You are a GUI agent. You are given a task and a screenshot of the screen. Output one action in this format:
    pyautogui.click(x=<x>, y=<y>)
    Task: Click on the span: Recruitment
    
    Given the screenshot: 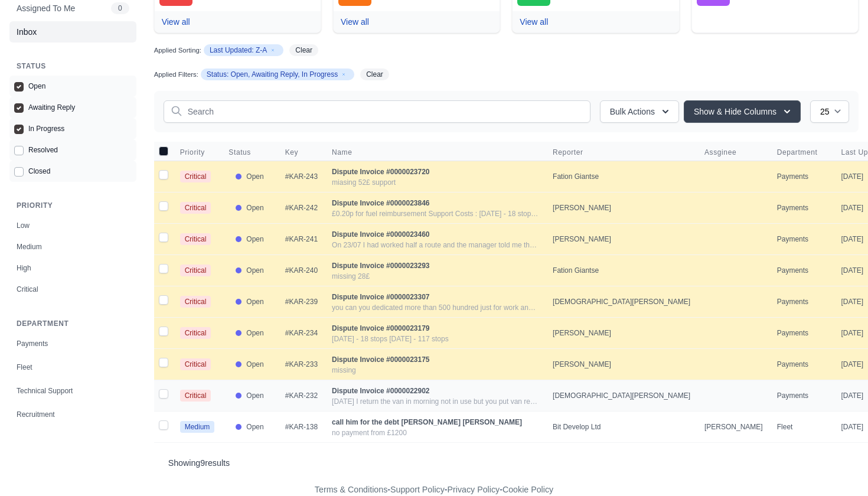 What is the action you would take?
    pyautogui.click(x=35, y=415)
    